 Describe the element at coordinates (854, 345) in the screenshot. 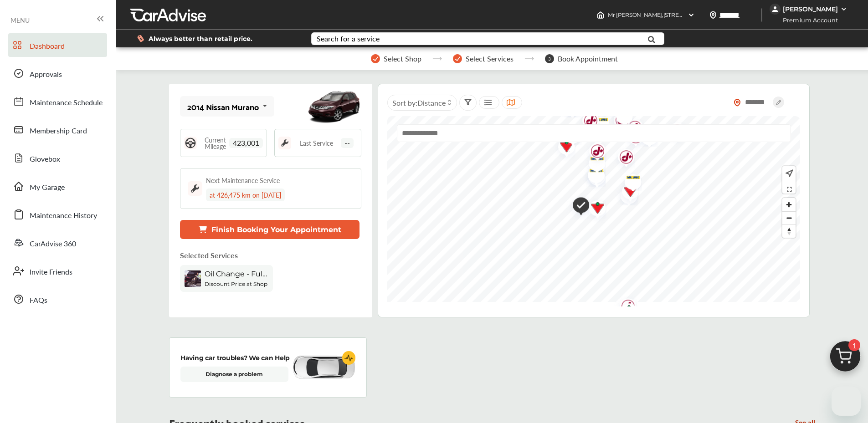

I see `span: 1` at that location.